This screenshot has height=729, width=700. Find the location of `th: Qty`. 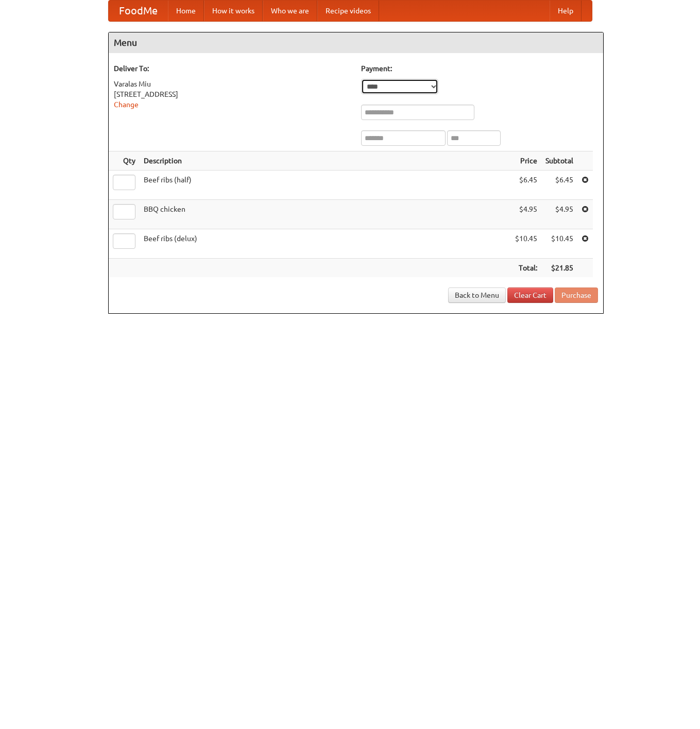

th: Qty is located at coordinates (124, 161).